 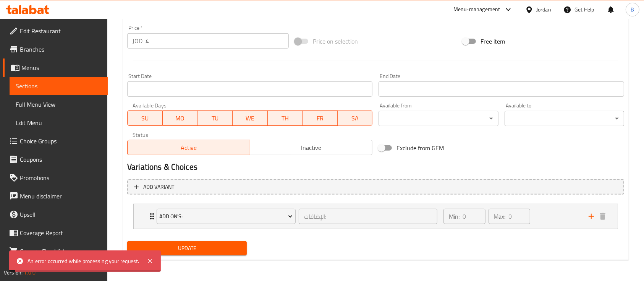 I want to click on span: Full Menu View, so click(x=59, y=104).